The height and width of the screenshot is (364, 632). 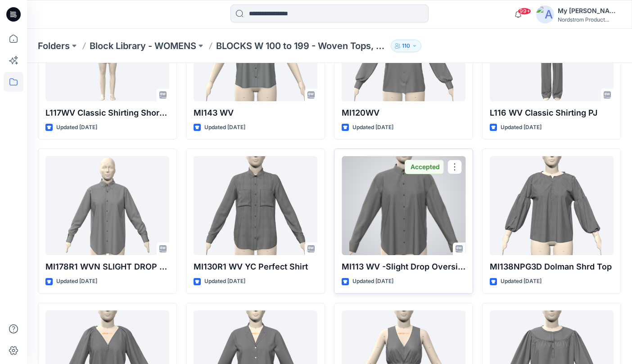 I want to click on a: MI178R1 WVN SLIGHT DROP SHIRT, so click(x=107, y=206).